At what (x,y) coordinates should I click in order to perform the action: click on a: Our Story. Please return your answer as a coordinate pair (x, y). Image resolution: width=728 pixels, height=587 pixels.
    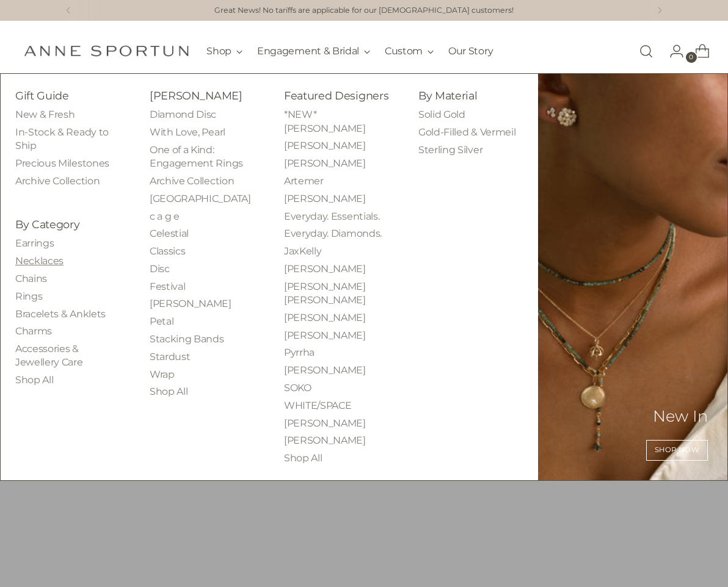
    Looking at the image, I should click on (471, 51).